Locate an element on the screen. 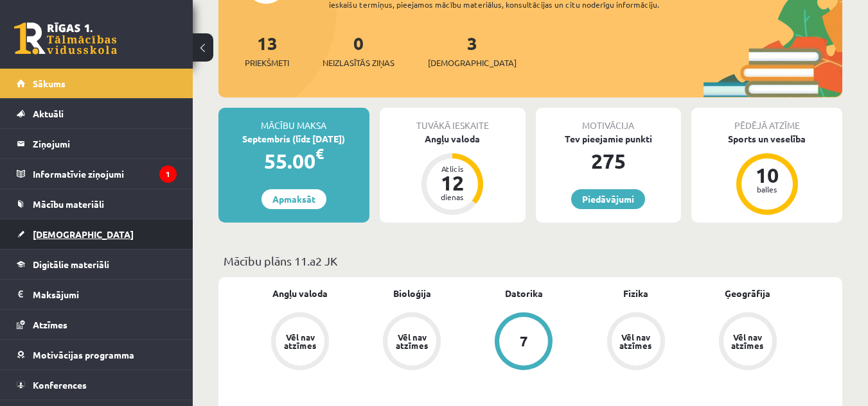  div: 275 is located at coordinates (609, 161).